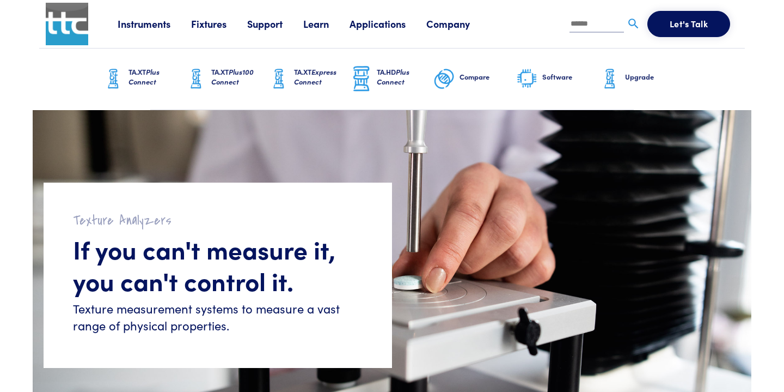  Describe the element at coordinates (67, 24) in the screenshot. I see `img: ttc_logo_1x1_v1.0.png` at that location.